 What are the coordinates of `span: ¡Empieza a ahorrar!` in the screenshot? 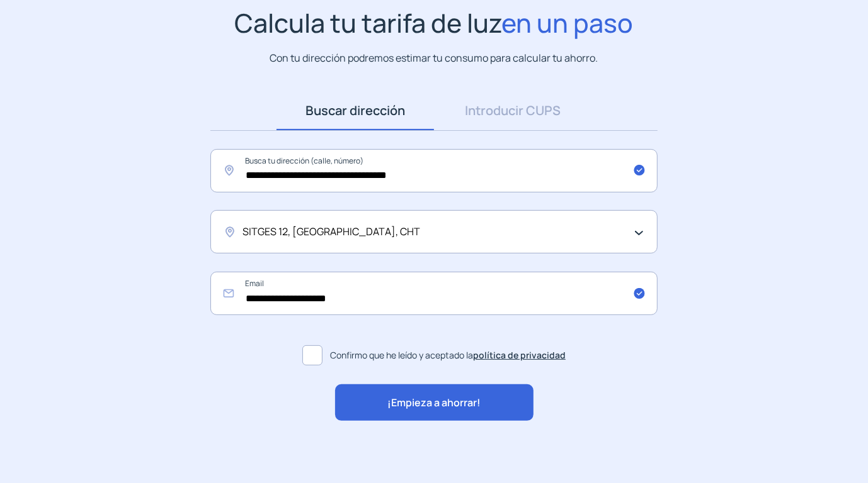 It's located at (434, 404).